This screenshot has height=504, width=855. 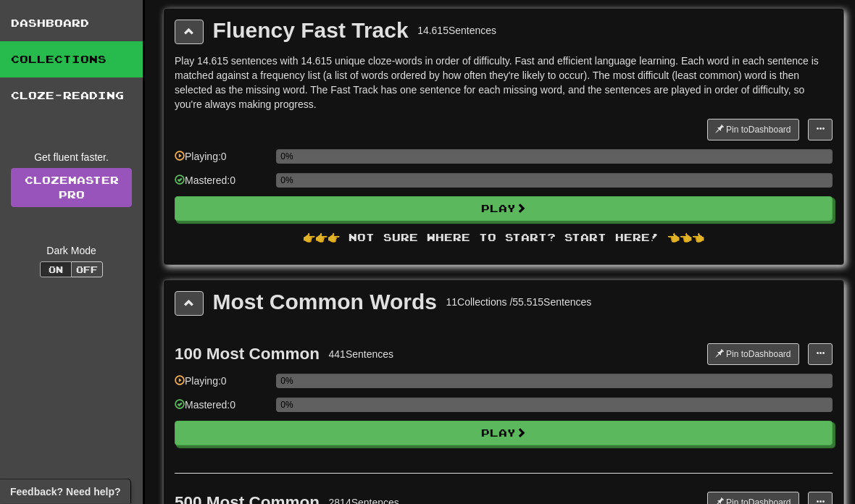 I want to click on div: Dark Mode, so click(x=71, y=251).